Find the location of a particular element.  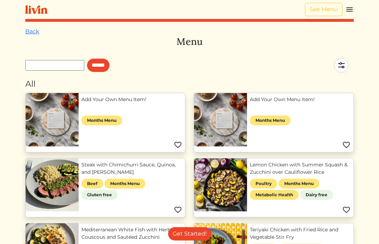

img: filter-5a7d962c2457a2d01fc3f3b070ac7679cf81506dd4bc827d76cf1eb68fb85cd7.svg is located at coordinates (341, 65).